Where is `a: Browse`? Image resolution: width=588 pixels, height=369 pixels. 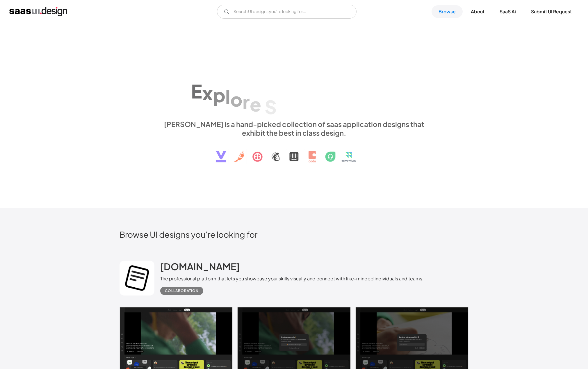
a: Browse is located at coordinates (447, 11).